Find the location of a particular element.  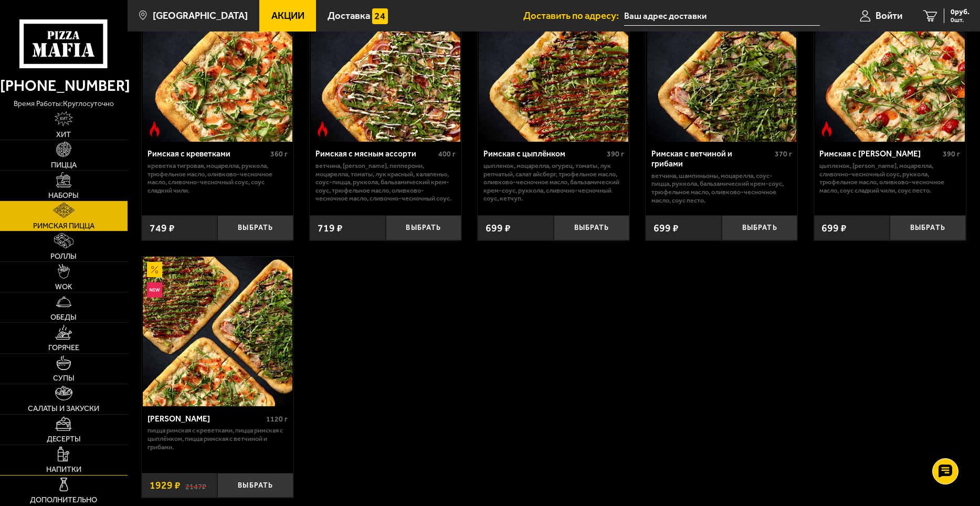

span: 749 ₽ is located at coordinates (162, 228).